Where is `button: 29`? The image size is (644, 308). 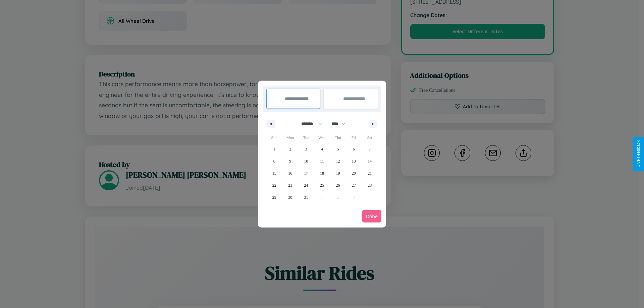
button: 29 is located at coordinates (274, 197).